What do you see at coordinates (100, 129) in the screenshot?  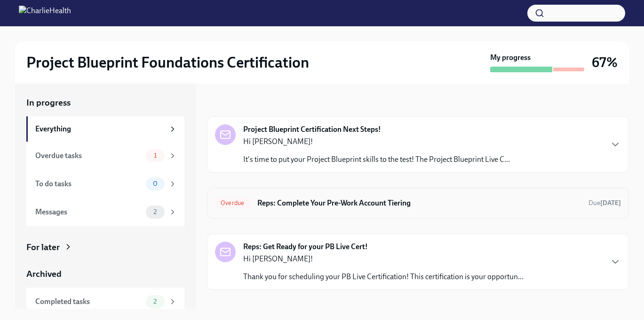 I see `div: Everything` at bounding box center [100, 129].